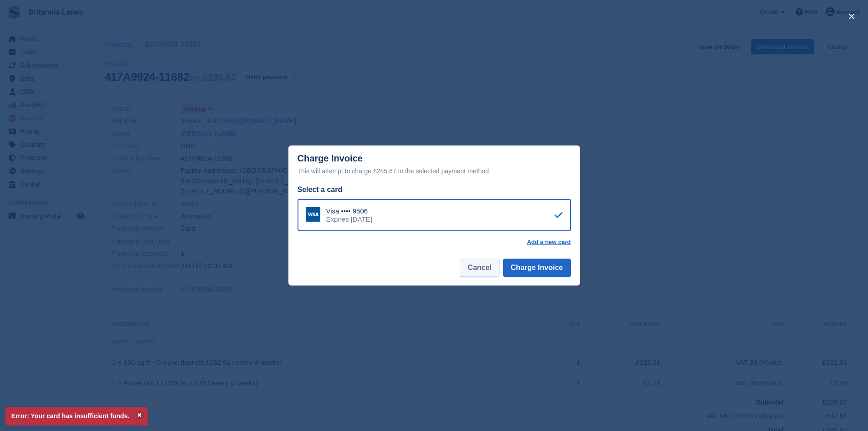 This screenshot has height=431, width=868. Describe the element at coordinates (349, 211) in the screenshot. I see `div: Visa •••• 9506` at that location.